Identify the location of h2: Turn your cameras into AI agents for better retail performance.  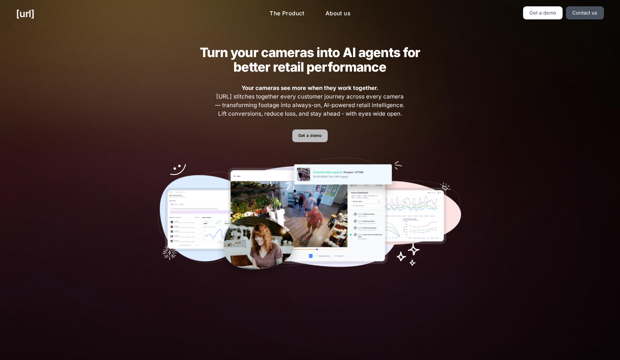
(310, 60).